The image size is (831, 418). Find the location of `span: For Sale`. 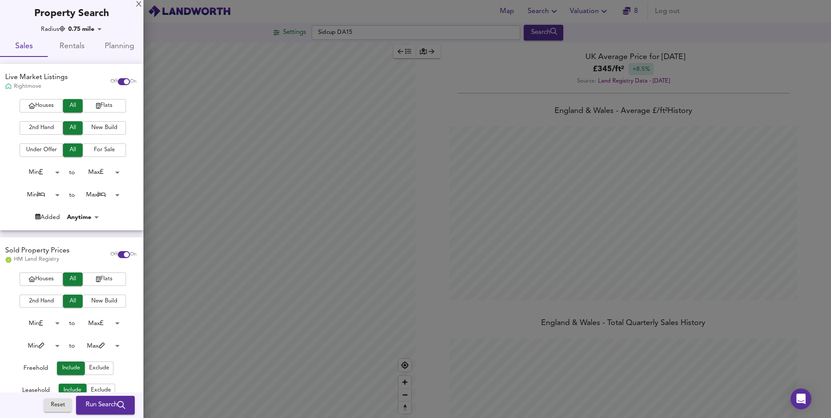

span: For Sale is located at coordinates (104, 150).